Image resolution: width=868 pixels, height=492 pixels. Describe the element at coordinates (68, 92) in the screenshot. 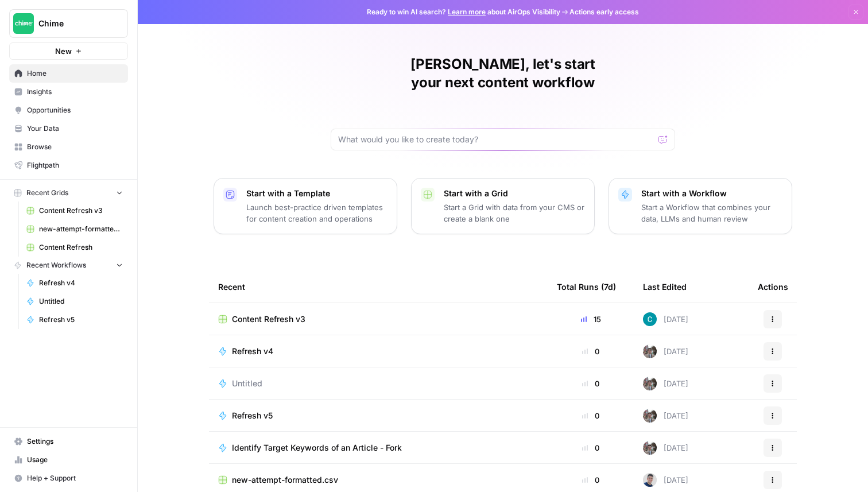

I see `a: Insights` at that location.